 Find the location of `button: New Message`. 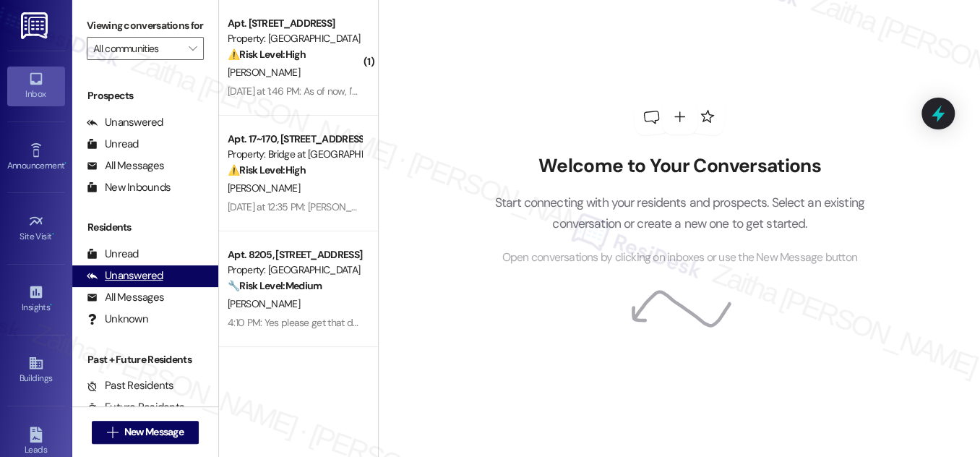

button: New Message is located at coordinates (145, 433).